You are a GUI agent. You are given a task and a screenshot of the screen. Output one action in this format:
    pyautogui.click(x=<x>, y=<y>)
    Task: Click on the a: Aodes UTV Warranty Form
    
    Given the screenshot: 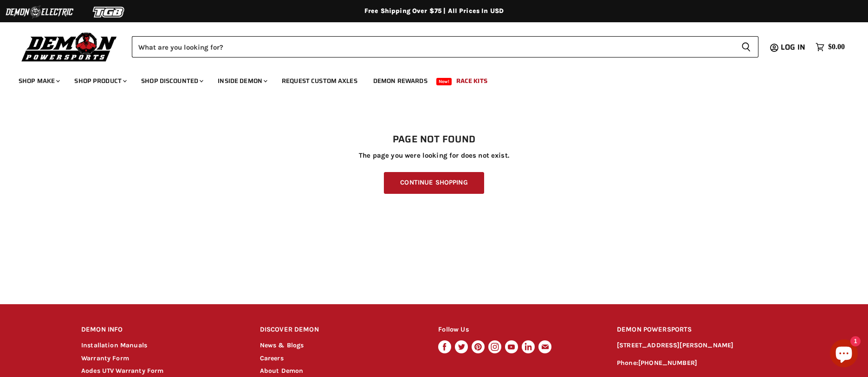 What is the action you would take?
    pyautogui.click(x=122, y=371)
    